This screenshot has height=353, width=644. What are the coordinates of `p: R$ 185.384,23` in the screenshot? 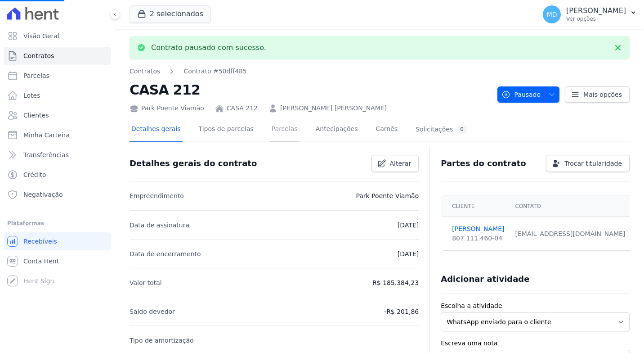 It's located at (395, 283).